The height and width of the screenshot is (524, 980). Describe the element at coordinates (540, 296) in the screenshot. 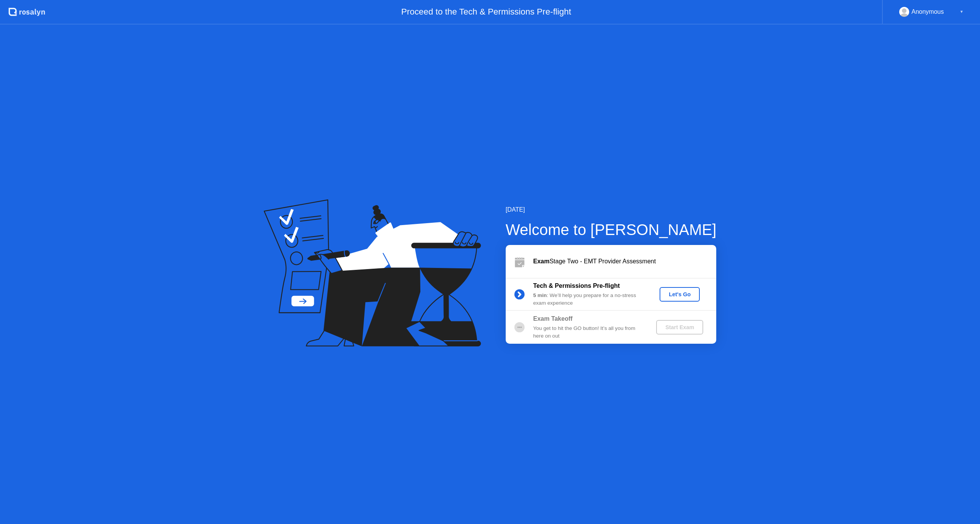

I see `b: 5 min` at that location.